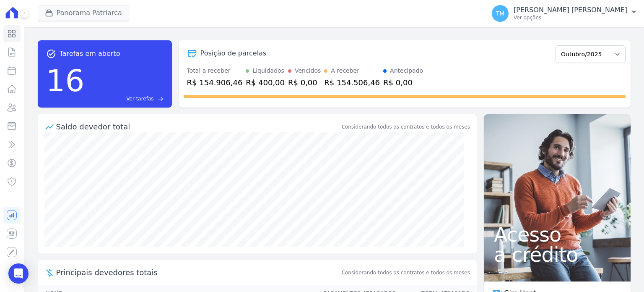  I want to click on div: 16, so click(65, 80).